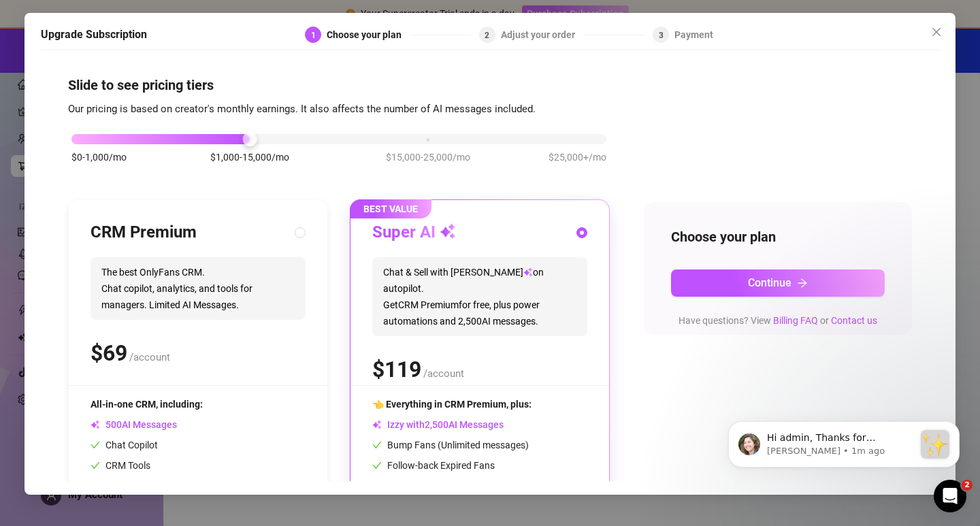 This screenshot has width=980, height=526. What do you see at coordinates (146, 404) in the screenshot?
I see `span: All-in-one CRM, including:` at bounding box center [146, 404].